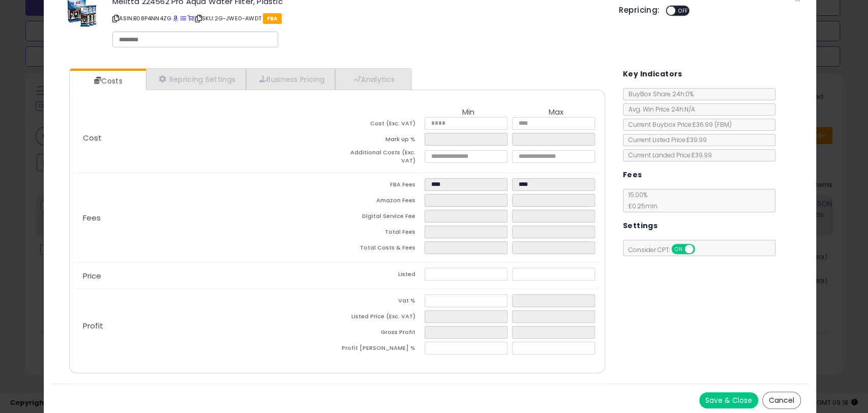 Image resolution: width=868 pixels, height=413 pixels. I want to click on td: Total Fees, so click(381, 233).